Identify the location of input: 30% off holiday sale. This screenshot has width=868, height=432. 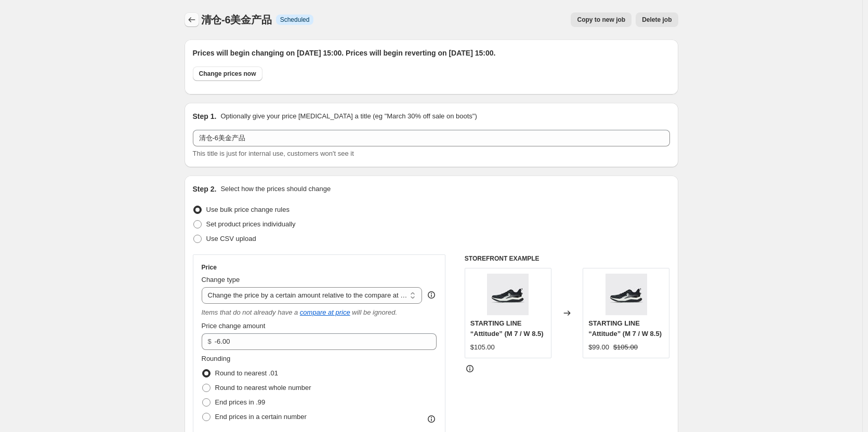
(431, 139).